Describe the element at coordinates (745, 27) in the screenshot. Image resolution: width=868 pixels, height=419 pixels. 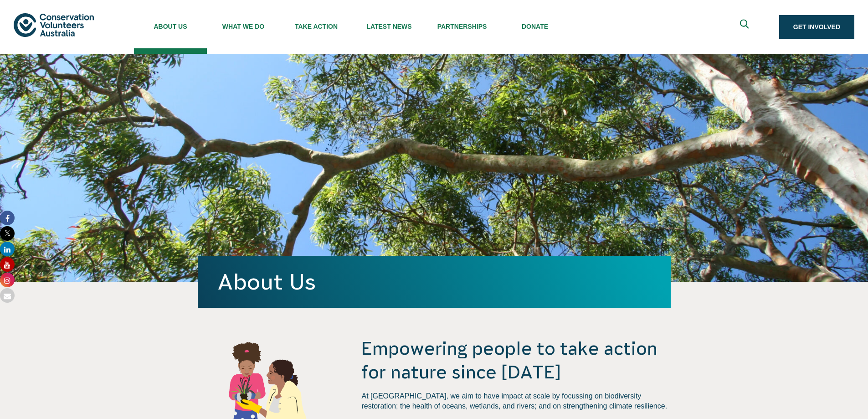
I see `span: Expand search box` at that location.